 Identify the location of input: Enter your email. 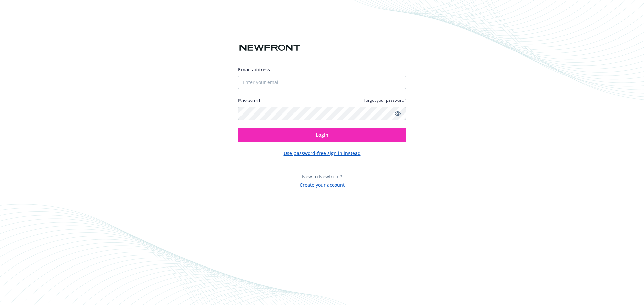
(322, 82).